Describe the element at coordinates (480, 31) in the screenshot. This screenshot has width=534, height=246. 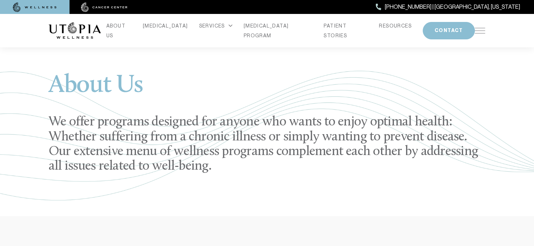
I see `img: icon-hamburger` at that location.